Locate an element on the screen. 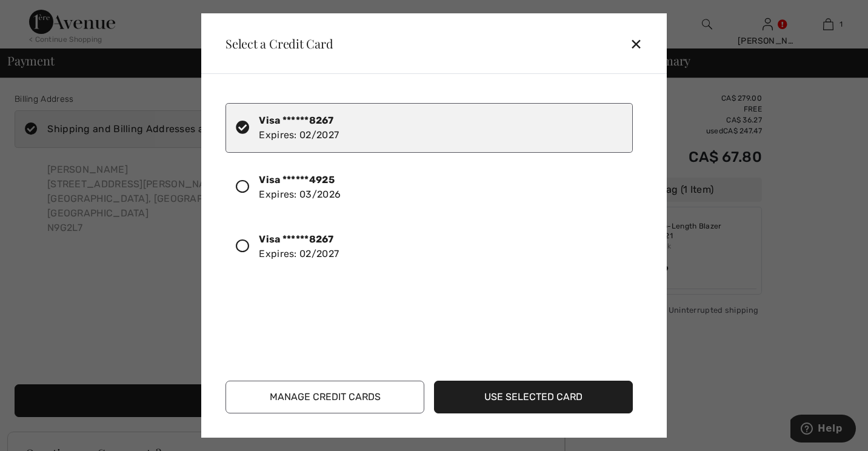 This screenshot has height=451, width=868. div: Select a Credit Card is located at coordinates (274, 44).